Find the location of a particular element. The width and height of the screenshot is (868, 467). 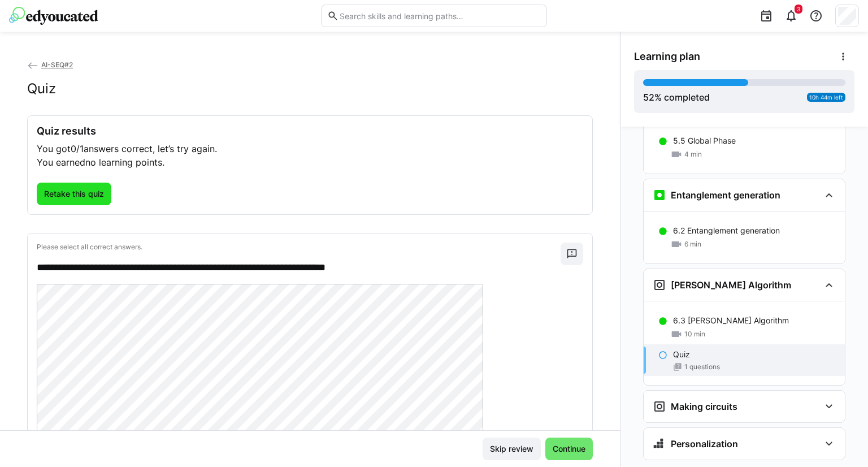

h3: Quiz results is located at coordinates (310, 131).